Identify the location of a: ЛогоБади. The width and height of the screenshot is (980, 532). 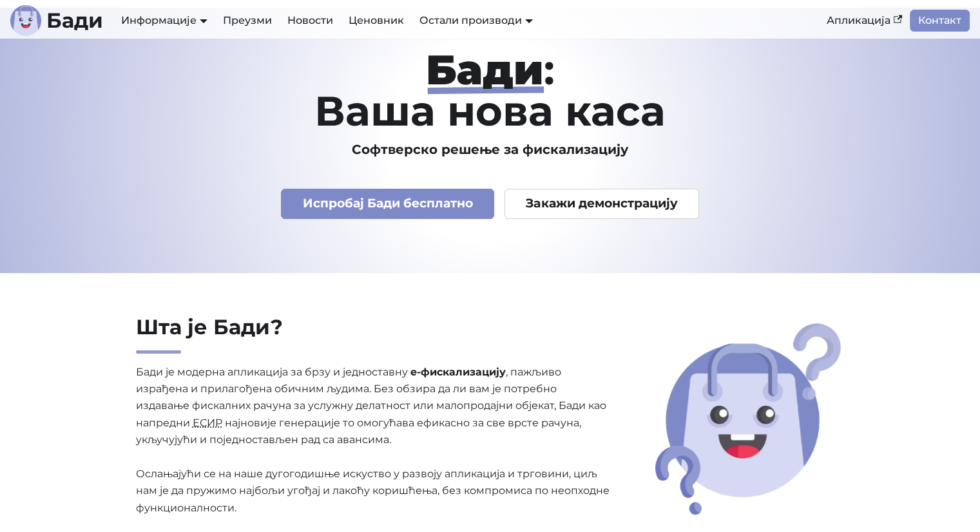
(57, 20).